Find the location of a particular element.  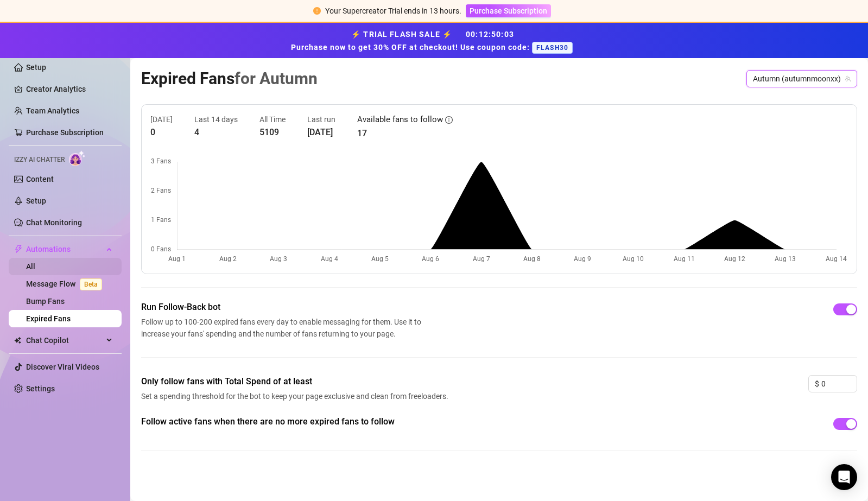

article: All Time is located at coordinates (273, 120).